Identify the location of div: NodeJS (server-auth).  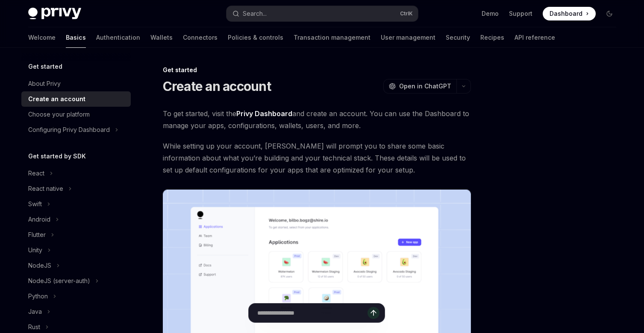
(59, 281).